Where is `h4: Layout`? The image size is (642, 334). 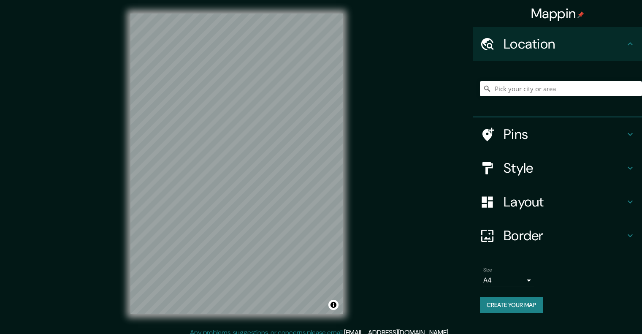
h4: Layout is located at coordinates (564, 202).